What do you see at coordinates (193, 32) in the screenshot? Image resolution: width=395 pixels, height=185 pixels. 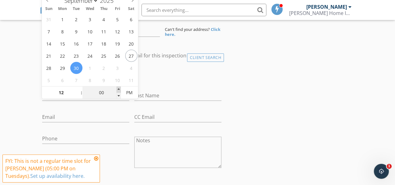 I see `strong: Click here.` at bounding box center [193, 32].